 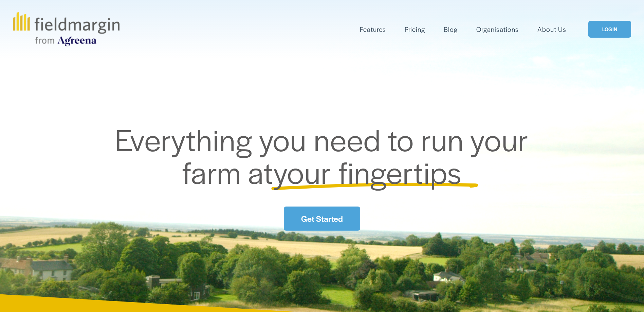 I want to click on a: Organisations, so click(x=497, y=29).